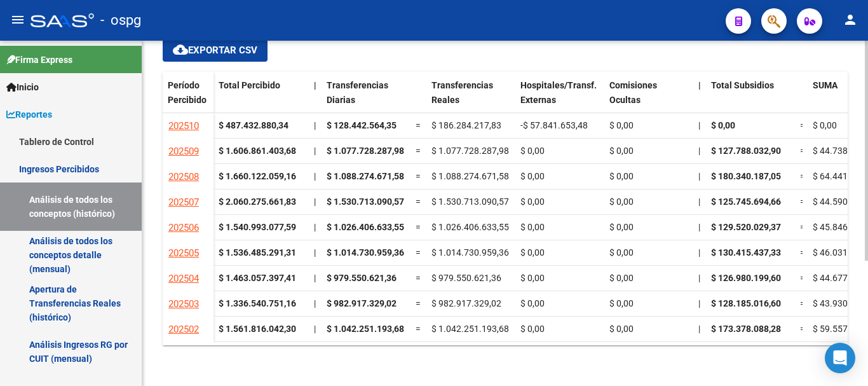 The height and width of the screenshot is (386, 868). What do you see at coordinates (258, 201) in the screenshot?
I see `strong: $ 2.060.275.661,83` at bounding box center [258, 201].